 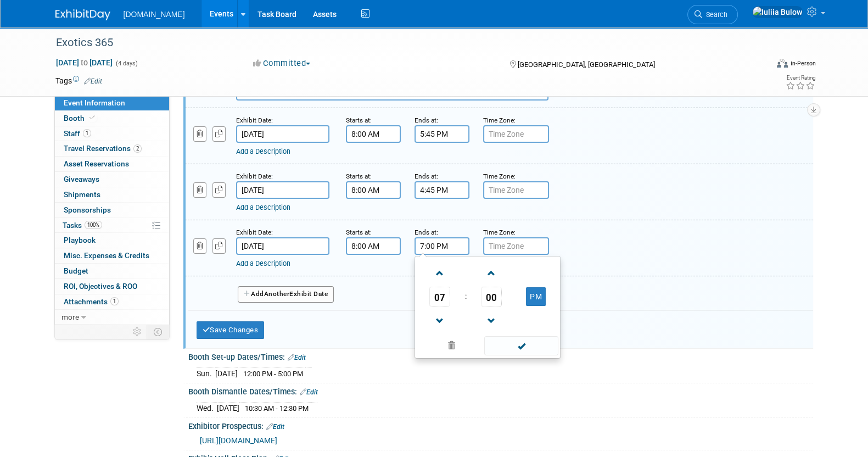 What do you see at coordinates (84, 63) in the screenshot?
I see `span: to` at bounding box center [84, 63].